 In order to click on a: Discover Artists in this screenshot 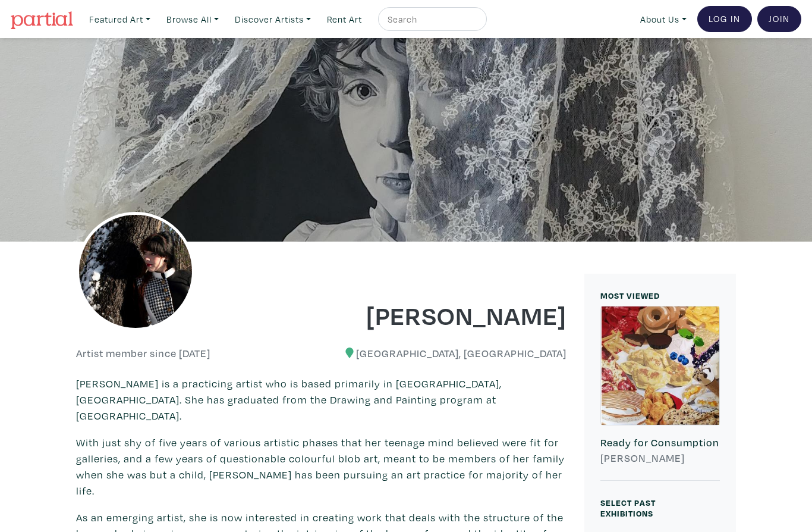, I will do `click(273, 19)`.